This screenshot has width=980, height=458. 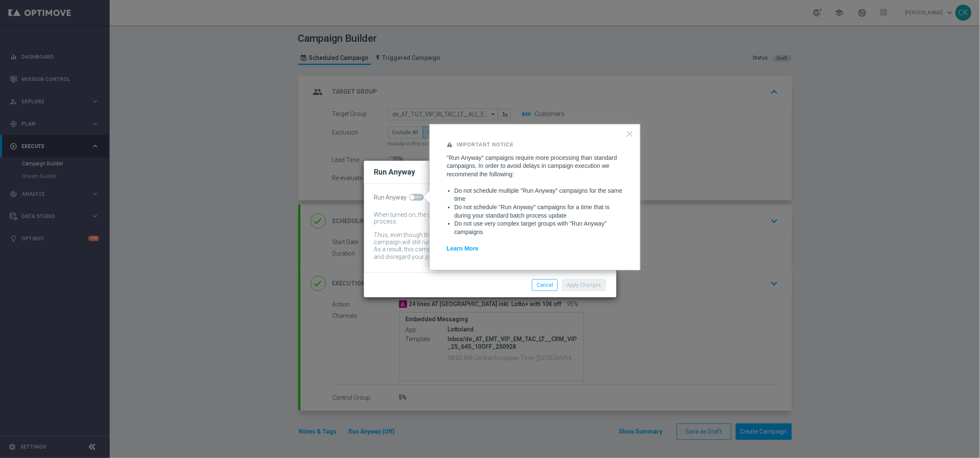 What do you see at coordinates (538, 212) in the screenshot?
I see `li: Do not schedule "Run Anyway" campaigns for a time that is during your standard batch process update` at bounding box center [538, 212].